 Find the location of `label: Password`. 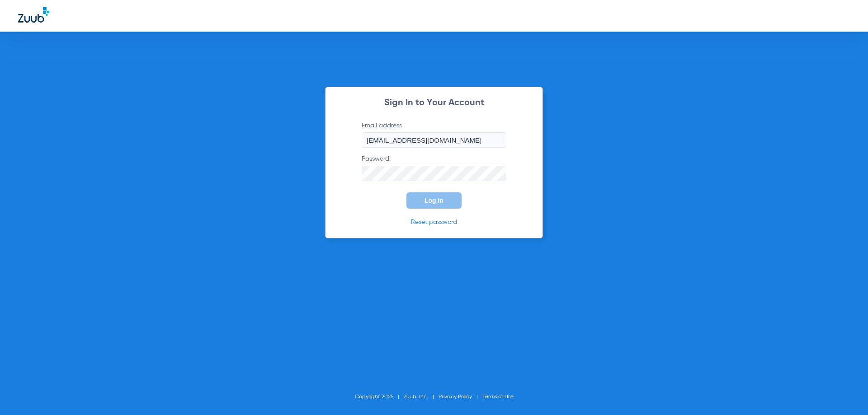

label: Password is located at coordinates (434, 167).